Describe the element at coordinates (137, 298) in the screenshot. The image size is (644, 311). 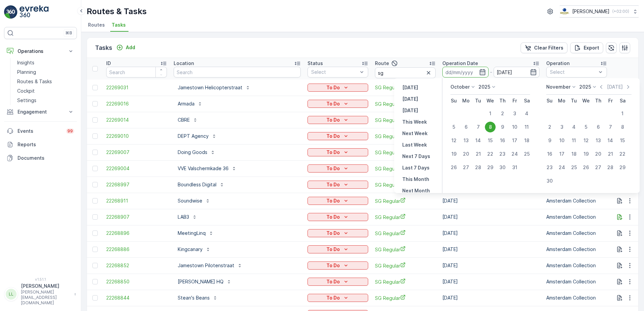
I see `span: 22268844` at that location.